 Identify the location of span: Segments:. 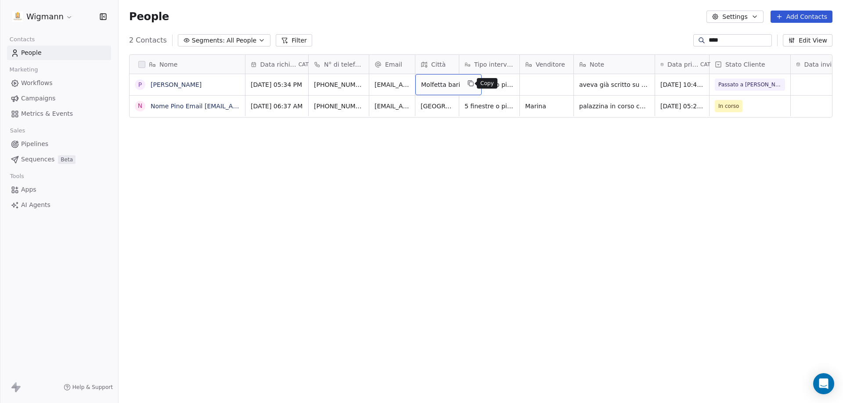
(208, 40).